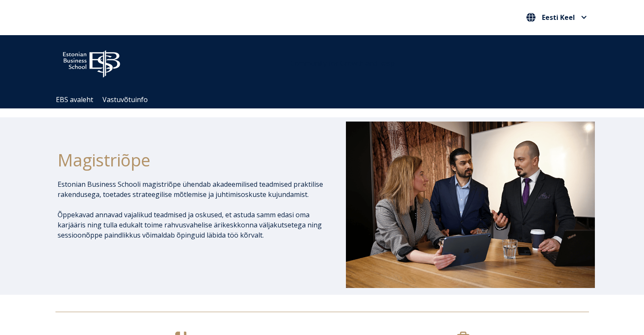  I want to click on span: Community for Growth and Resp, so click(343, 63).